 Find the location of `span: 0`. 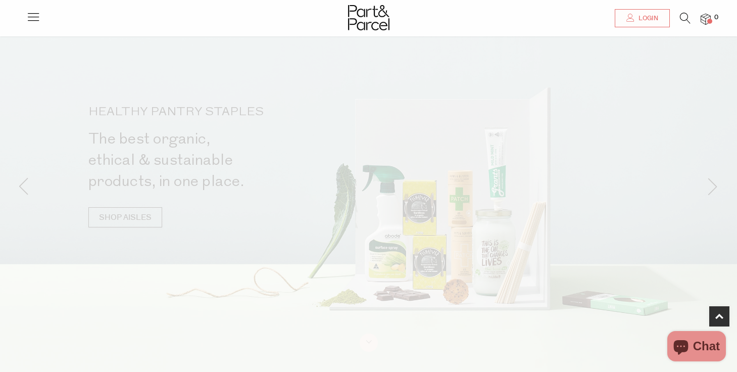

span: 0 is located at coordinates (716, 18).